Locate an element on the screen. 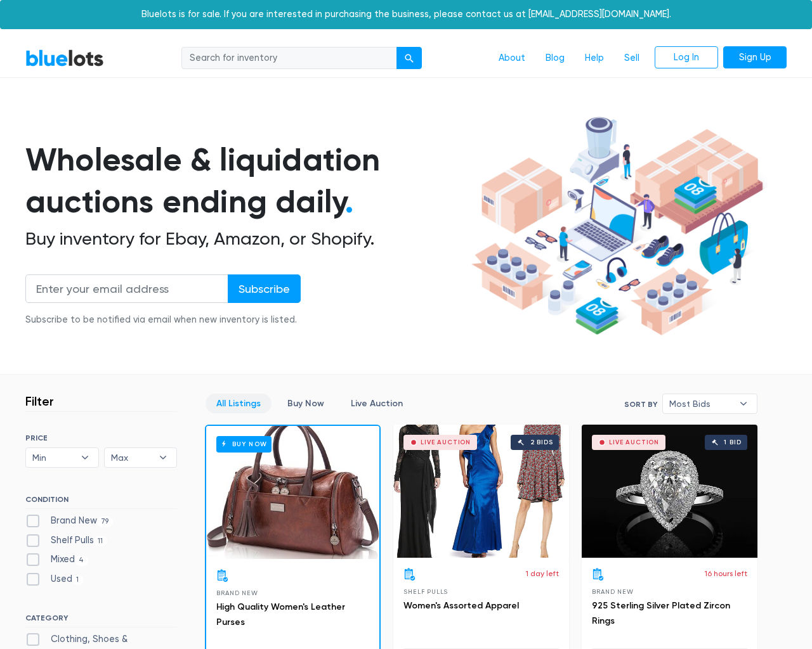 This screenshot has width=812, height=649. img: hero-ee84e7d0318cb26816c560f6b4441b76977f77a177738b4e94f68c95b2b83dbb.png is located at coordinates (617, 227).